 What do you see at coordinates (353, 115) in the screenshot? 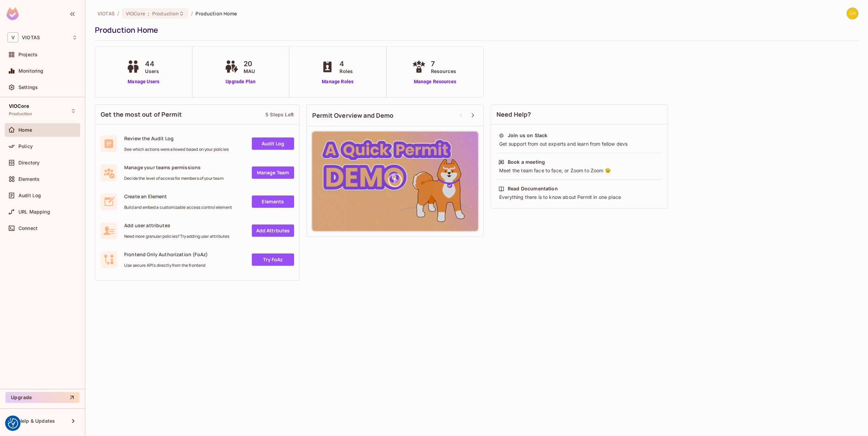
I see `span: Permit Overview and Demo` at bounding box center [353, 115].